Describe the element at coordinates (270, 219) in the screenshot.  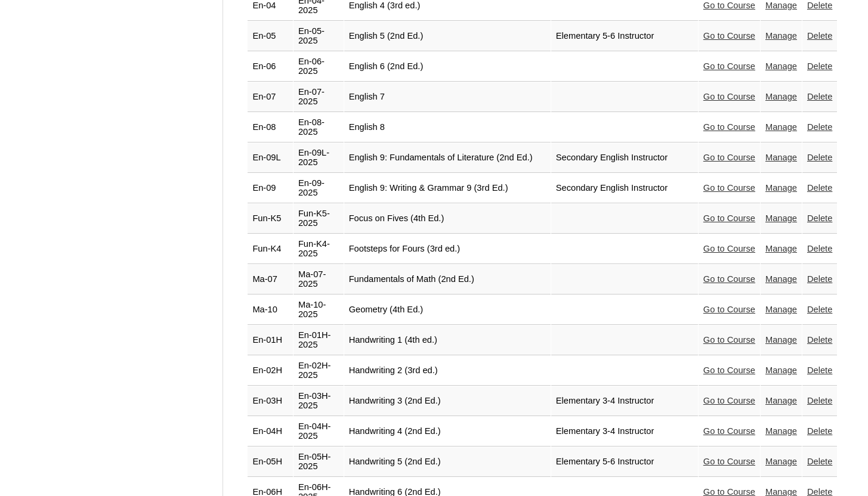
I see `td: Fun-K5` at that location.